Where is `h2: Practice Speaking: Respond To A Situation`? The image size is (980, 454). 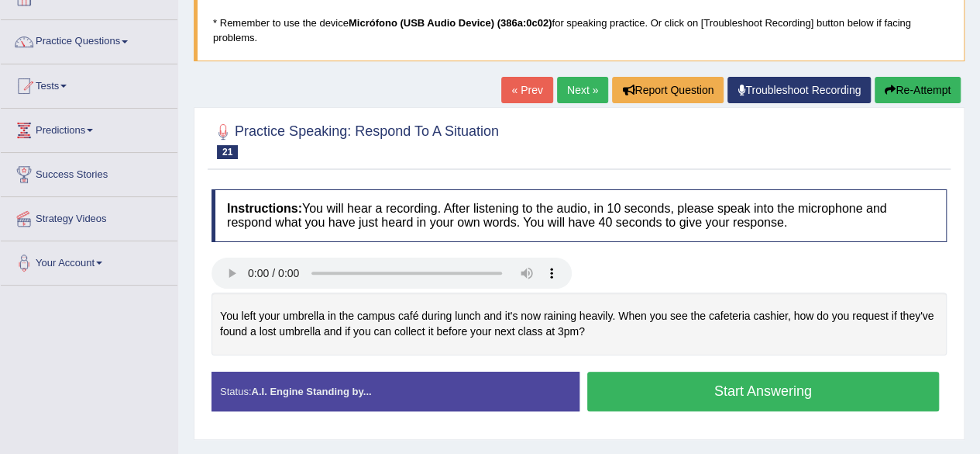
h2: Practice Speaking: Respond To A Situation is located at coordinates (355, 140).